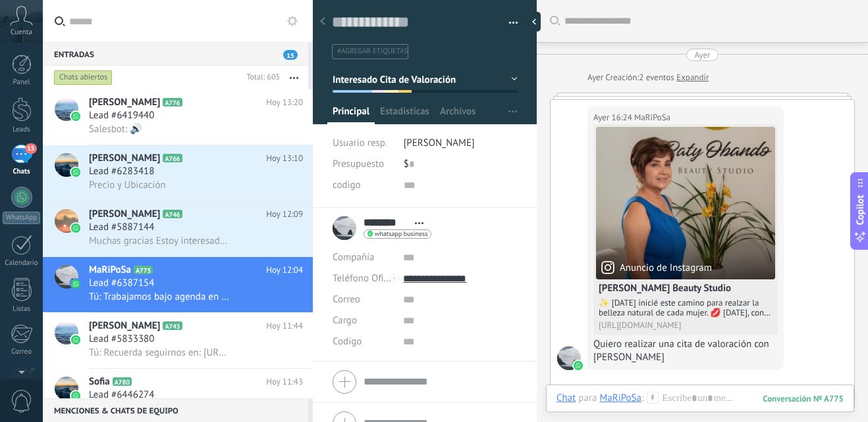  Describe the element at coordinates (363, 321) in the screenshot. I see `div: Cargo` at that location.